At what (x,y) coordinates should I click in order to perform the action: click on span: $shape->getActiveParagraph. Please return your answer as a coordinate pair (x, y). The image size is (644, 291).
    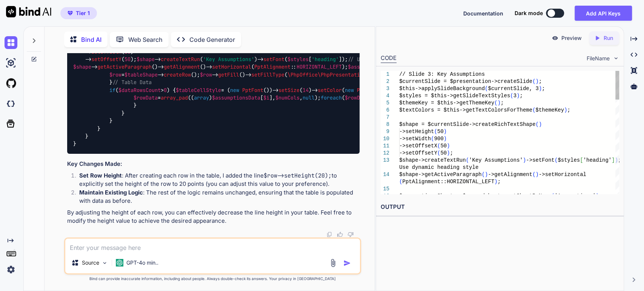
    Looking at the image, I should click on (440, 174).